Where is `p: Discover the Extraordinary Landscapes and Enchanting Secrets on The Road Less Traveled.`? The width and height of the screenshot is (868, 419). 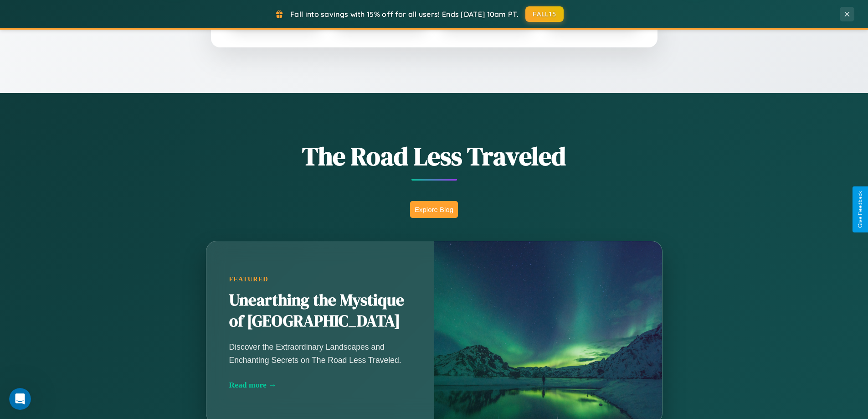 p: Discover the Extraordinary Landscapes and Enchanting Secrets on The Road Less Traveled. is located at coordinates (320, 353).